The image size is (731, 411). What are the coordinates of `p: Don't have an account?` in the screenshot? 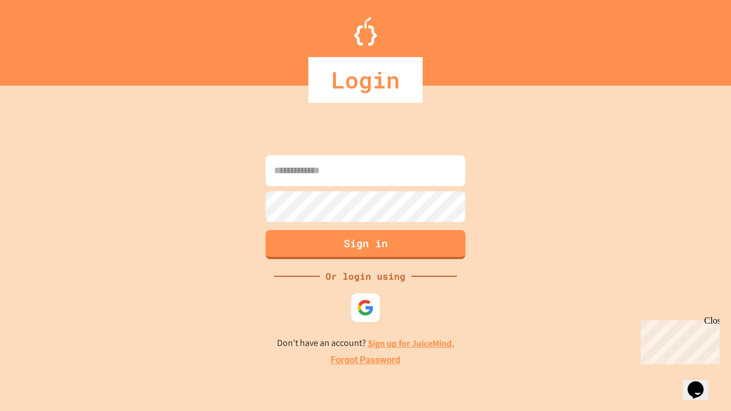 It's located at (366, 343).